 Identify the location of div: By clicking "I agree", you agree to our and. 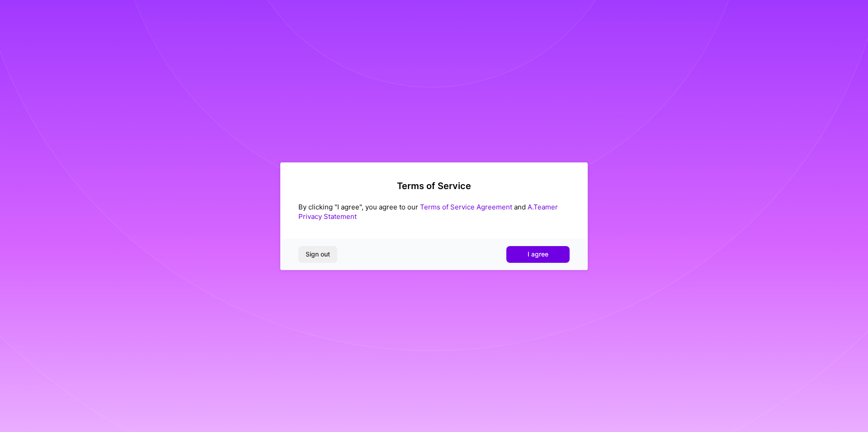
(434, 212).